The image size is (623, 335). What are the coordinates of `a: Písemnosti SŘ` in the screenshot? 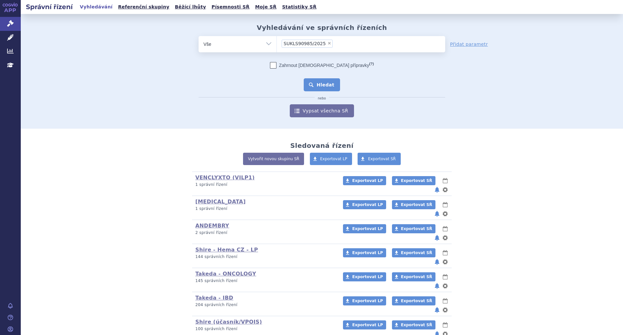 It's located at (230, 7).